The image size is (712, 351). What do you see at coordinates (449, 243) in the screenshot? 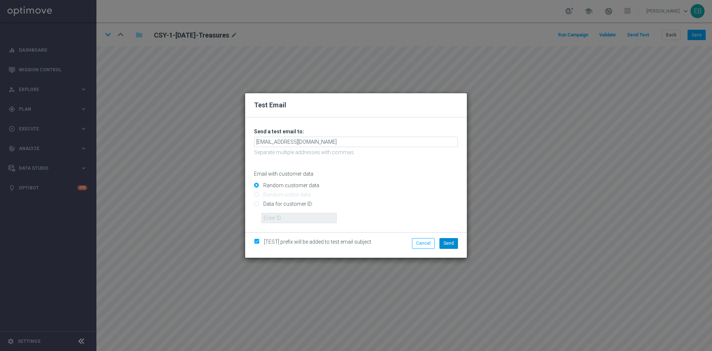
I see `span: Send` at bounding box center [449, 243].